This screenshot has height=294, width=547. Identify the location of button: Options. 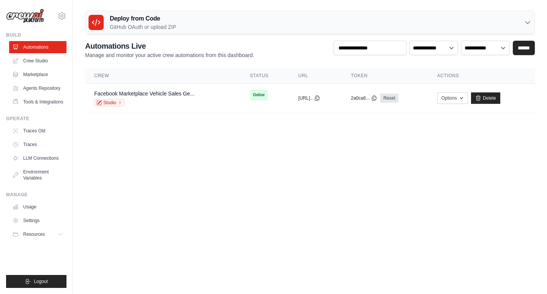
(453, 98).